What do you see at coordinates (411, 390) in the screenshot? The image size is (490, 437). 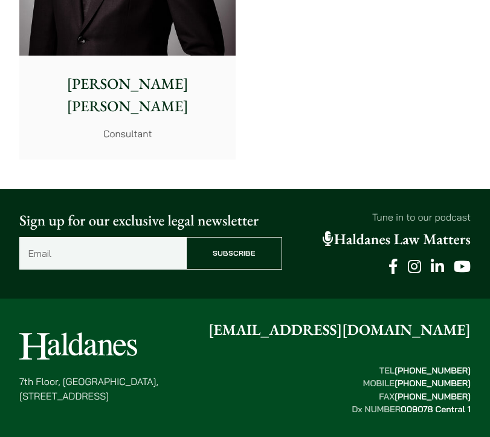 I see `strong: TEL MOBILE FAX Dx NUMBER` at bounding box center [411, 390].